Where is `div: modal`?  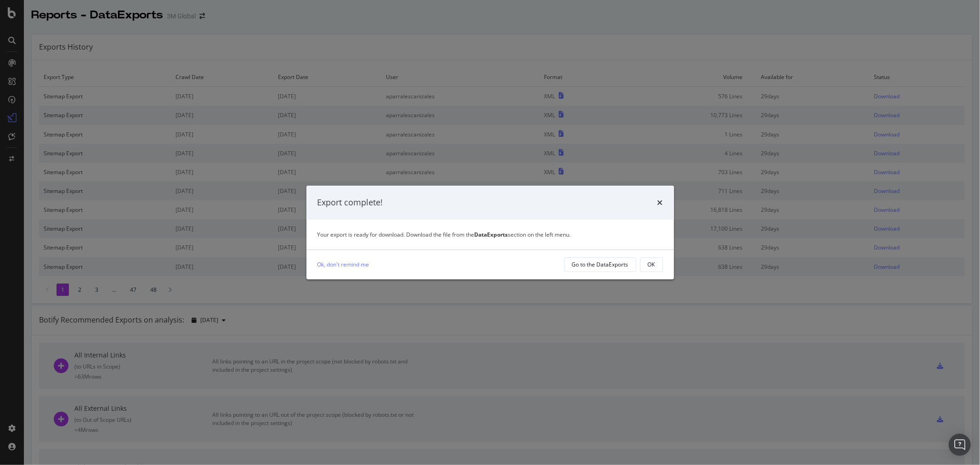 div: modal is located at coordinates (490, 233).